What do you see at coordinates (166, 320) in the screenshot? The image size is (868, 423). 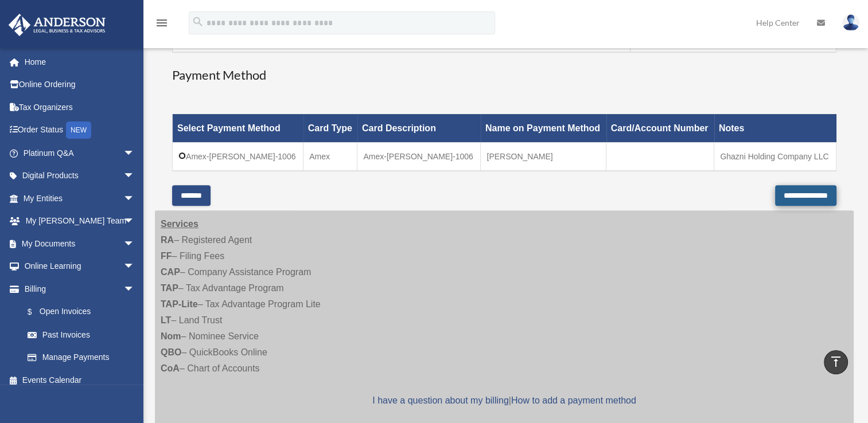 I see `strong: LT` at bounding box center [166, 320].